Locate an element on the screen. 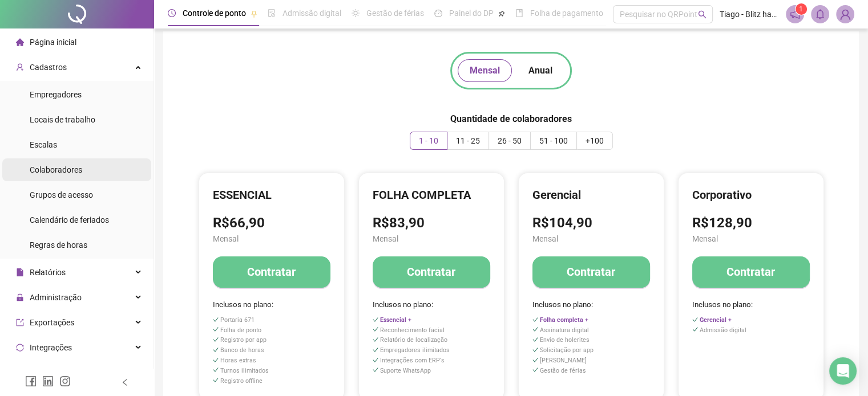 Image resolution: width=868 pixels, height=396 pixels. span: left is located at coordinates (125, 382).